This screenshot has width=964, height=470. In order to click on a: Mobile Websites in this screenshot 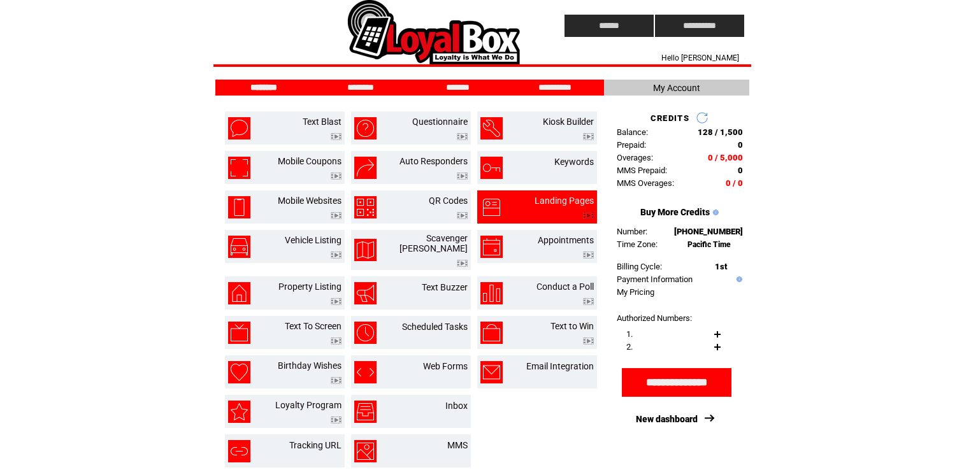, I will do `click(310, 201)`.